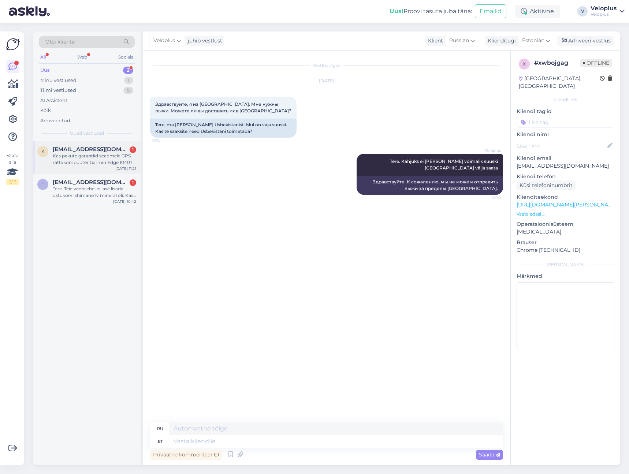  I want to click on span: timhd@mail.ru, so click(91, 182).